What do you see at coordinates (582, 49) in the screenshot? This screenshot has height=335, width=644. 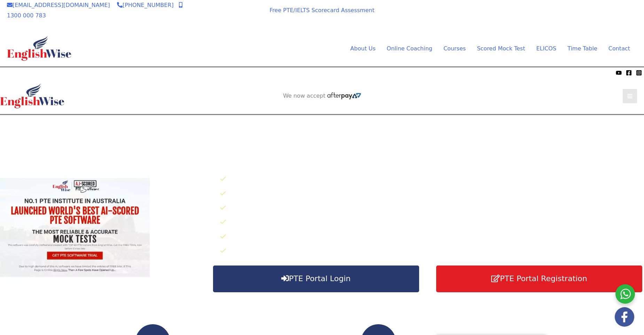 I see `a: Time TableMenu Toggle` at bounding box center [582, 49].